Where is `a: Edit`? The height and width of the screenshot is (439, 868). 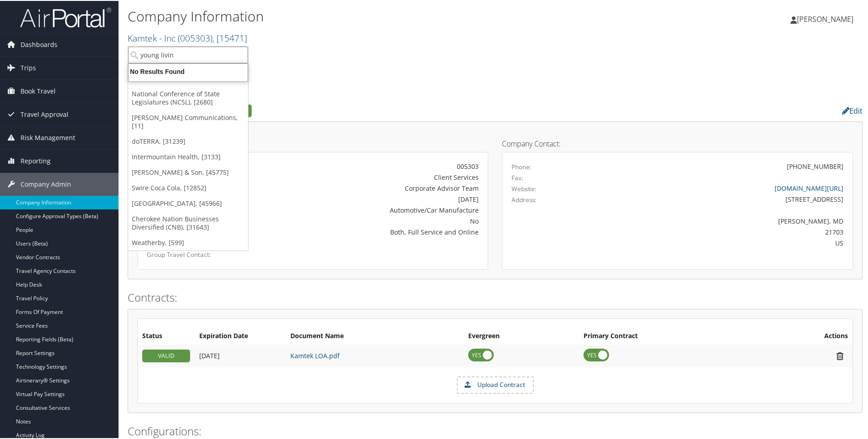 a: Edit is located at coordinates (853, 110).